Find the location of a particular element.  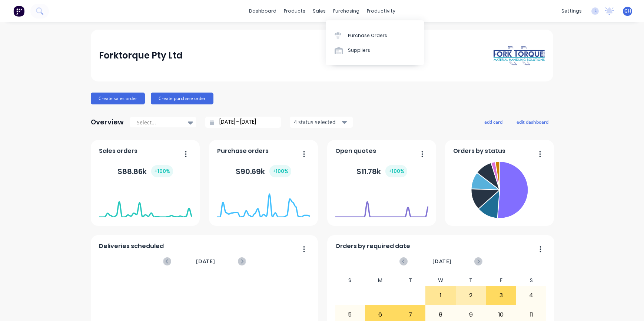

div: 2 is located at coordinates (471, 295).